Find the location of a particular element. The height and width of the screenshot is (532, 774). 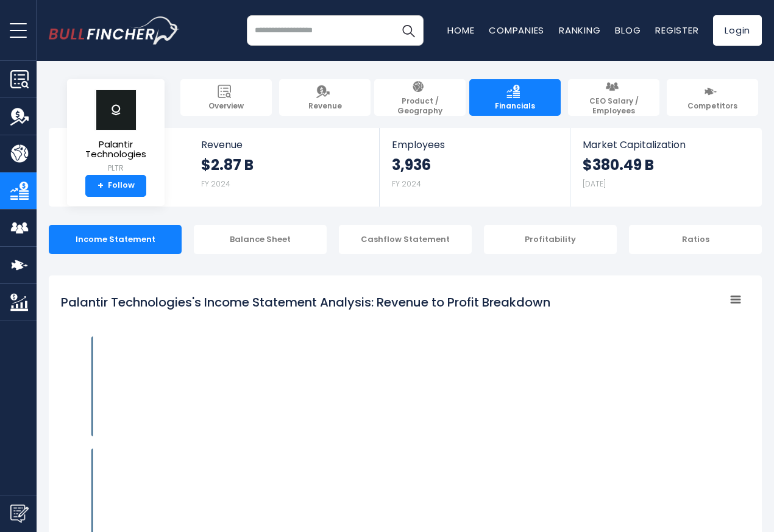

a: Blog is located at coordinates (628, 30).